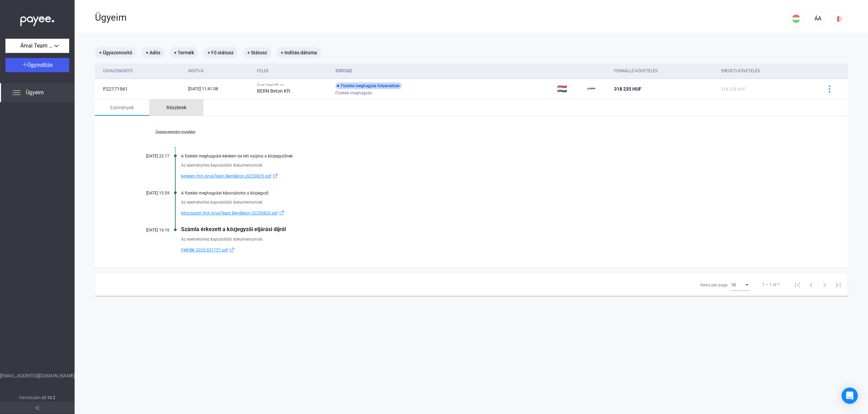  Describe the element at coordinates (796, 18) in the screenshot. I see `img: HU` at that location.